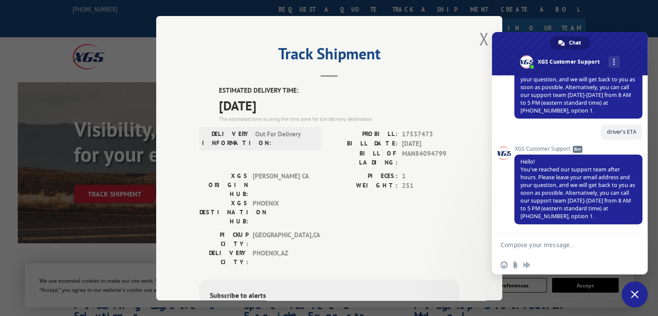 The width and height of the screenshot is (658, 316). Describe the element at coordinates (484, 39) in the screenshot. I see `button: Close modal` at that location.